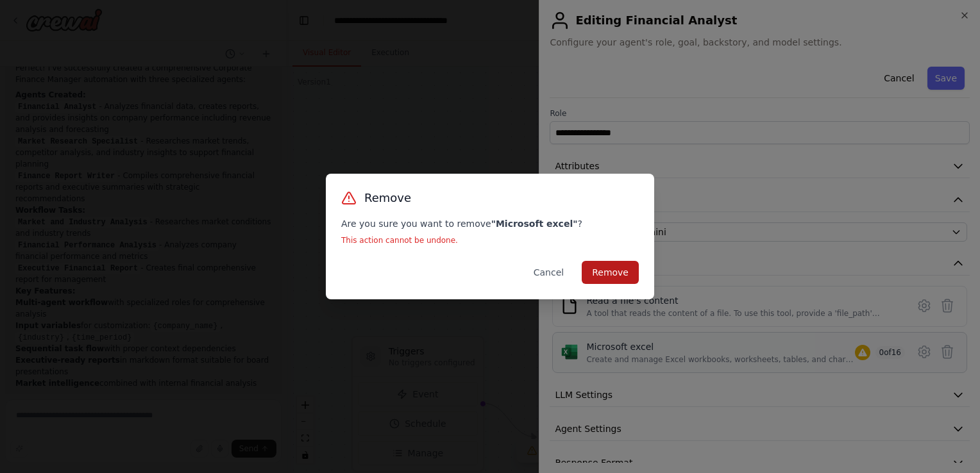 This screenshot has height=473, width=980. Describe the element at coordinates (535, 223) in the screenshot. I see `strong: " Microsoft excel "` at that location.